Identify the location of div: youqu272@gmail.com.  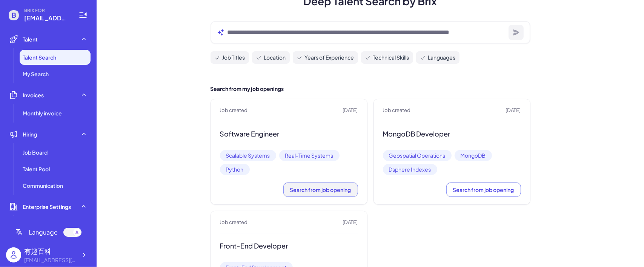
(51, 260).